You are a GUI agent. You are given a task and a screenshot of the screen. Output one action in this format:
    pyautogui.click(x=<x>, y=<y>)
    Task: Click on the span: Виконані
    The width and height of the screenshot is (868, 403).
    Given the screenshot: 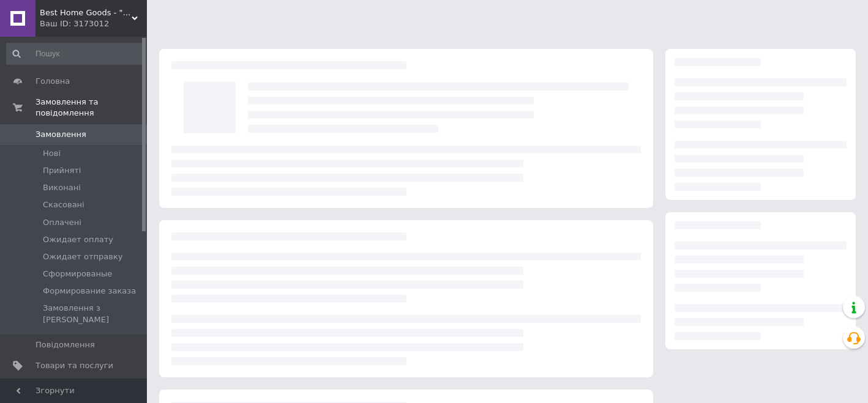 What is the action you would take?
    pyautogui.click(x=62, y=188)
    